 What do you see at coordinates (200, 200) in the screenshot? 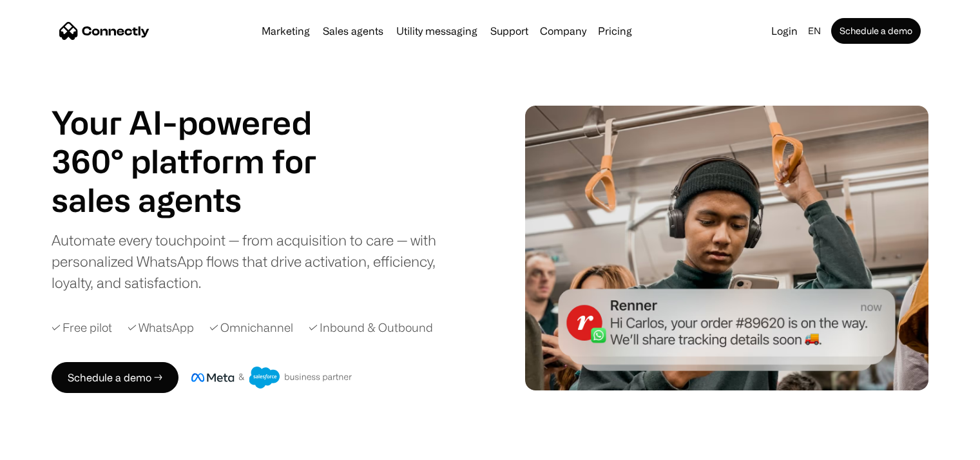
I see `div: carousel` at bounding box center [200, 200].